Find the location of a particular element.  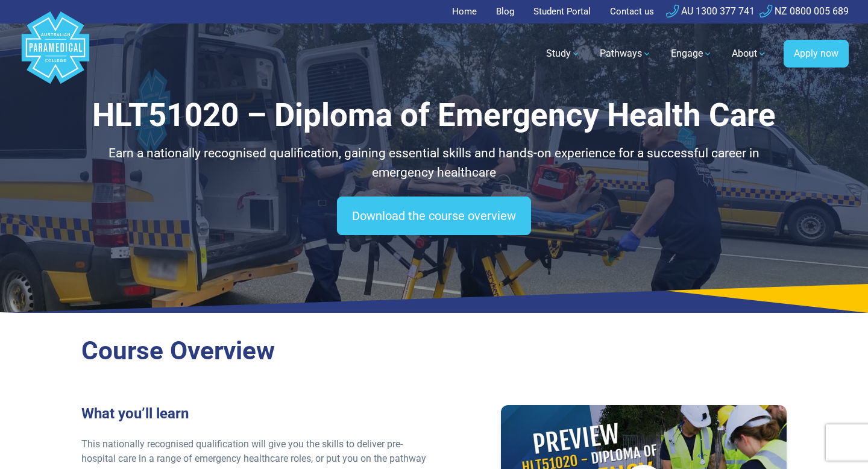

a: Study is located at coordinates (563, 53).